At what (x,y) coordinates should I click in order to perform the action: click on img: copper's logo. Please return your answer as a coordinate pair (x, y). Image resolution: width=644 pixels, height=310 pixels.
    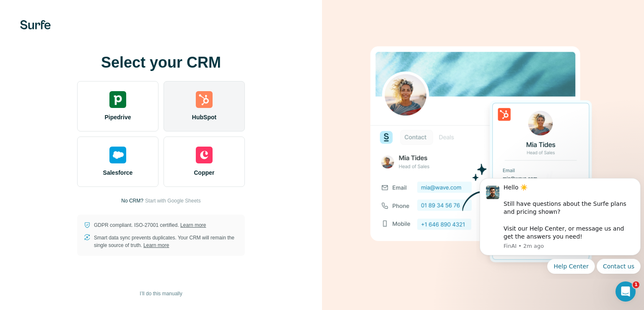
    Looking at the image, I should click on (204, 155).